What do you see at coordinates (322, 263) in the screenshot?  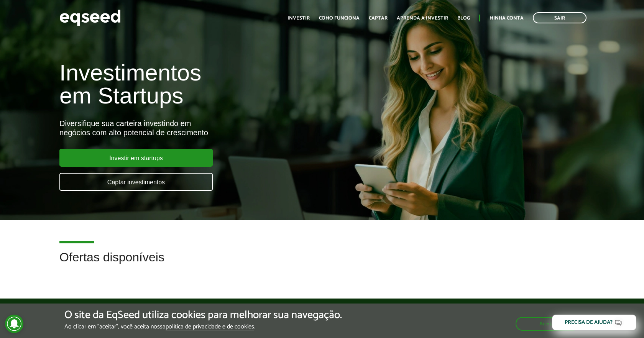 I see `h2: Ofertas disponíveis` at bounding box center [322, 263].